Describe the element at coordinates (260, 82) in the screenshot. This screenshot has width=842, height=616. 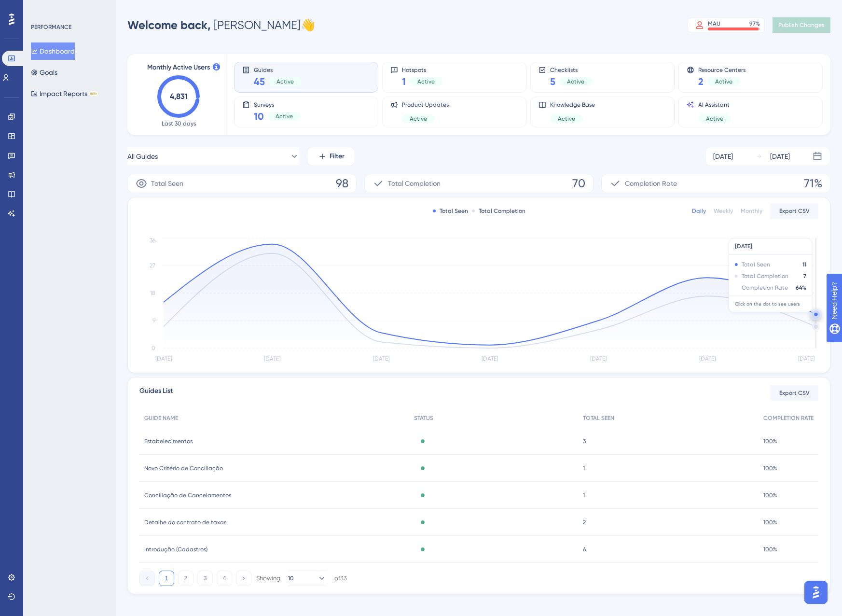
I see `span: 45` at that location.